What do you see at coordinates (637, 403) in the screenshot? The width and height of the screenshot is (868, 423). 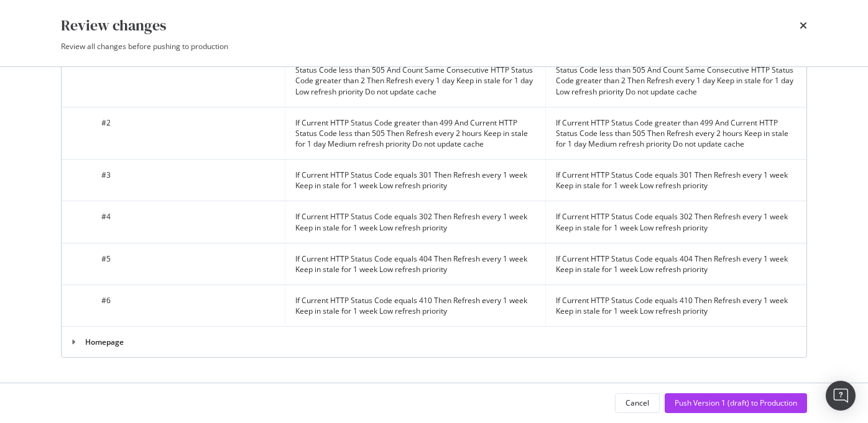 I see `button: Cancel` at bounding box center [637, 403].